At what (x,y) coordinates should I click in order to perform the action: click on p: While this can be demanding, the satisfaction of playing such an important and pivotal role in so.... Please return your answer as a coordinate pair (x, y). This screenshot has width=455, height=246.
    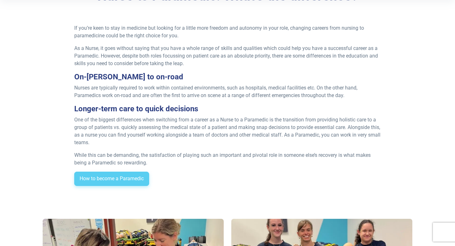
    Looking at the image, I should click on (228, 159).